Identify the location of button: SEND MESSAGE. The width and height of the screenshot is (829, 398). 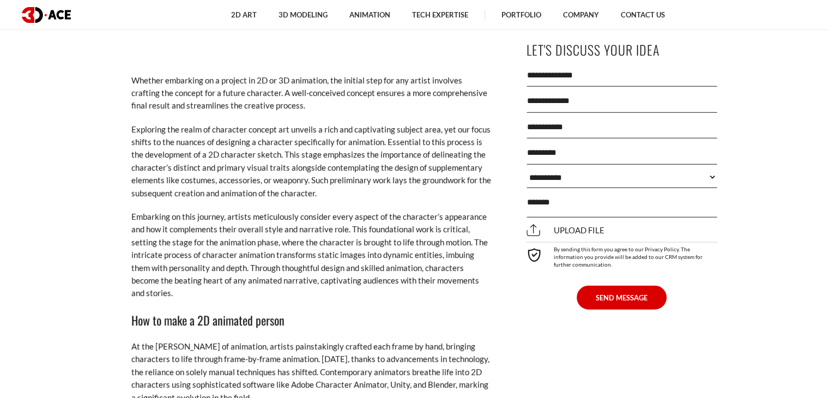
(621, 298).